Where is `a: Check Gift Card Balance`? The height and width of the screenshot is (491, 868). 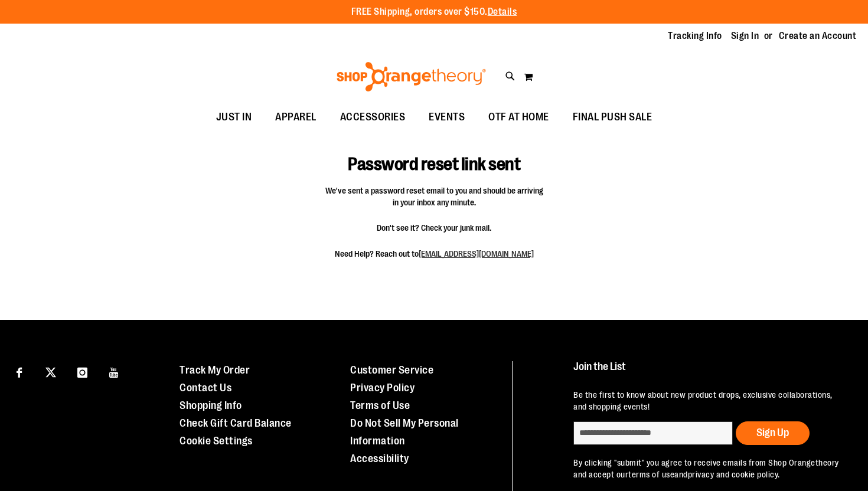
a: Check Gift Card Balance is located at coordinates (236, 423).